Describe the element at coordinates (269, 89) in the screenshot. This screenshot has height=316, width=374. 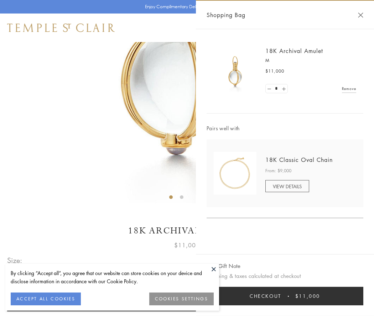
I see `a: Set quantity to 0` at that location.